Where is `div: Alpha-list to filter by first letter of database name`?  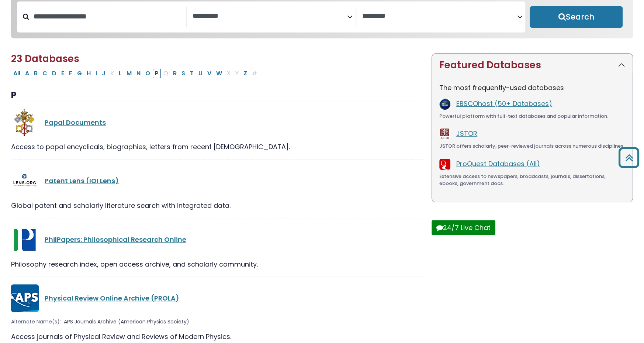 div: Alpha-list to filter by first letter of database name is located at coordinates (136, 73).